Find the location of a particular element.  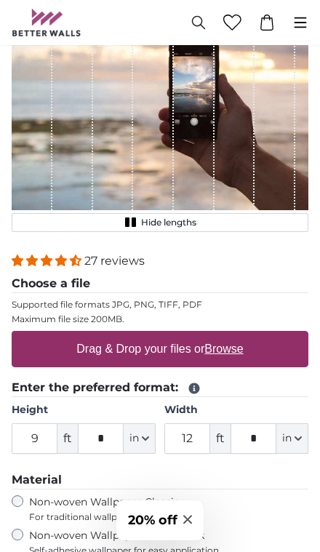

img: Betterwalls is located at coordinates (47, 23).